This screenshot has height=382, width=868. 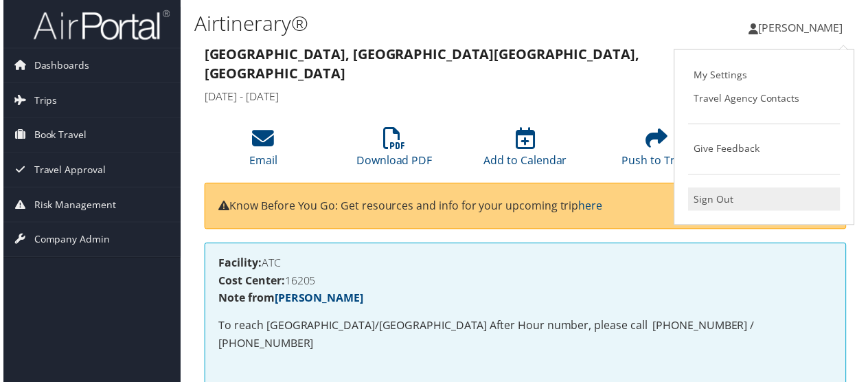 What do you see at coordinates (777, 59) in the screenshot?
I see `h1: DC66W9` at bounding box center [777, 59].